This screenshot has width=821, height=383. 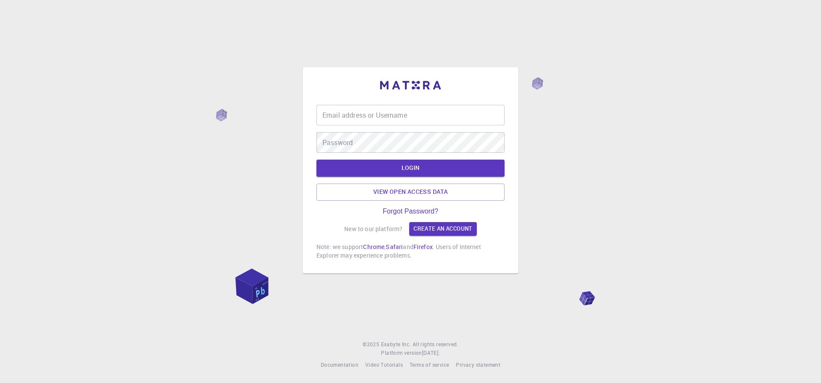 What do you see at coordinates (410, 251) in the screenshot?
I see `p: Note: we support , and . Users of Internet Explorer may experience problems.` at bounding box center [410, 251].